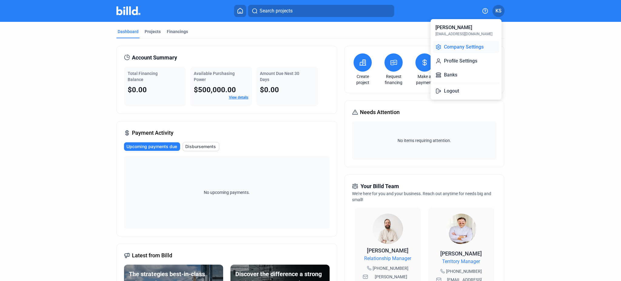 The width and height of the screenshot is (621, 281). I want to click on button: Profile Settings, so click(466, 61).